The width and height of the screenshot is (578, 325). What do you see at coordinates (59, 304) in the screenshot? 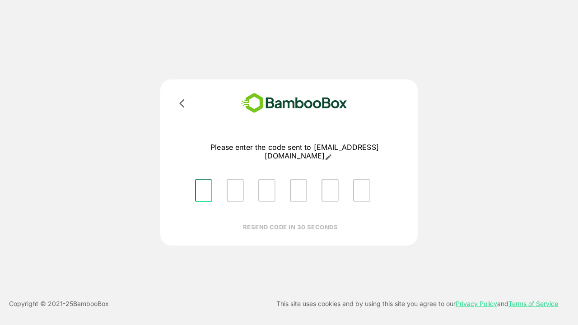
I see `p: Copyright © 2021- 25 BambooBox` at bounding box center [59, 304].